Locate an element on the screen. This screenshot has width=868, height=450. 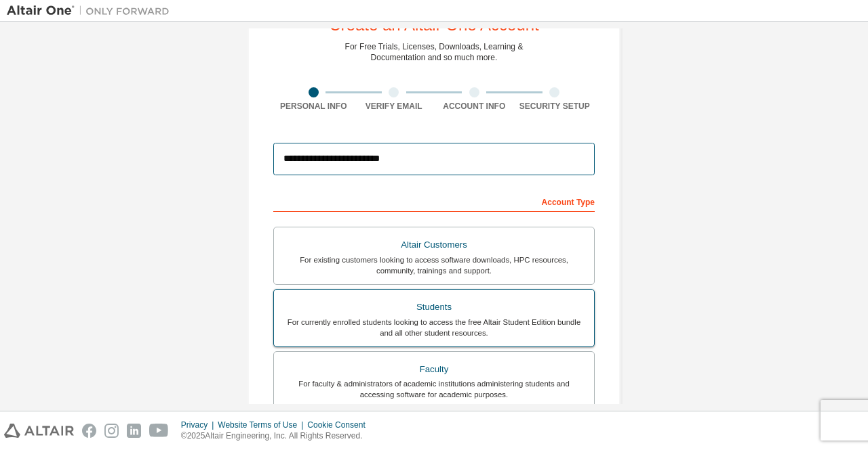
div: Personal Info is located at coordinates (313, 107).